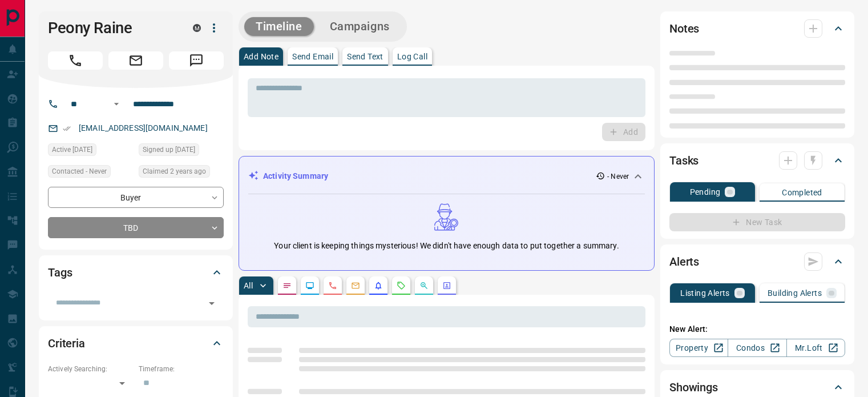 The image size is (868, 397). I want to click on svg: Notes, so click(287, 285).